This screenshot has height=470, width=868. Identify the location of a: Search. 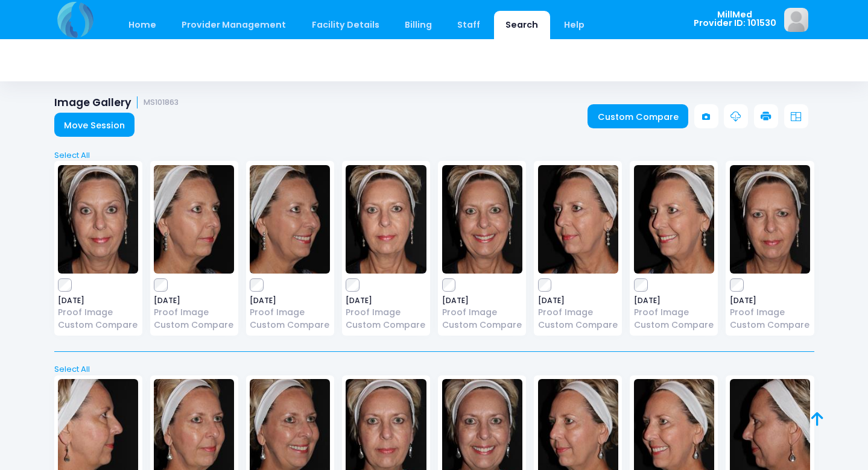
(522, 25).